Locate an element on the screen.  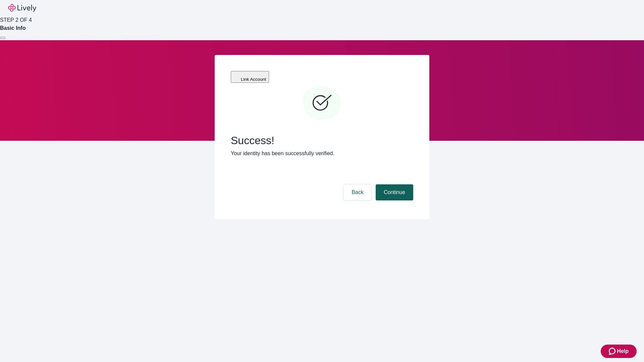
svg: Zendesk support icon is located at coordinates (612, 351).